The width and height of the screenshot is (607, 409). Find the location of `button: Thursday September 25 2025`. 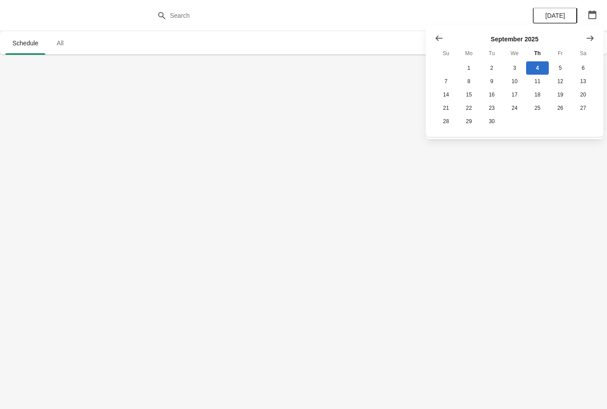

button: Thursday September 25 2025 is located at coordinates (537, 108).